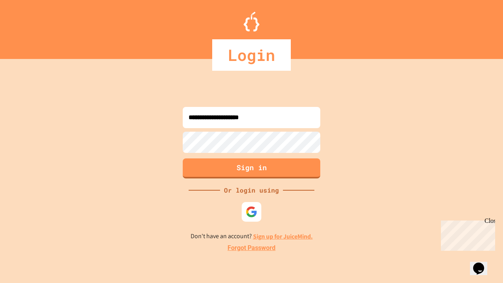  I want to click on div: Chat with us now!Close, so click(29, 26).